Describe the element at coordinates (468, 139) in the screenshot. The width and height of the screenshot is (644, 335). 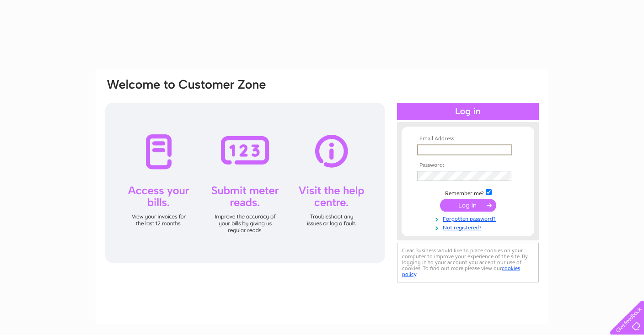
I see `th: Email Address:` at that location.